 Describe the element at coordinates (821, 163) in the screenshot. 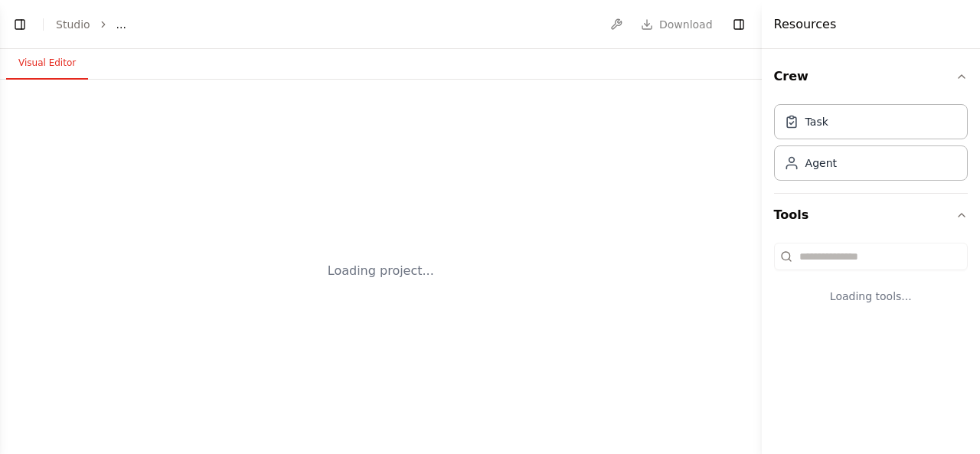

I see `div: Agent` at that location.